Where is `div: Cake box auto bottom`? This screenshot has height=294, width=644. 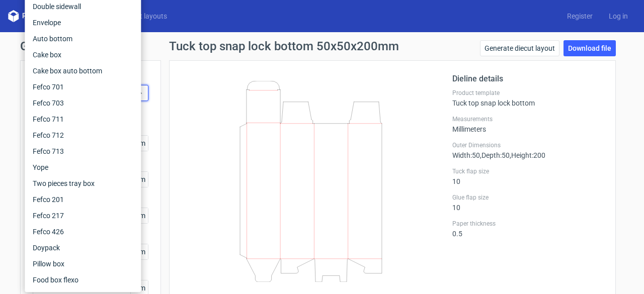 div: Cake box auto bottom is located at coordinates (82, 71).